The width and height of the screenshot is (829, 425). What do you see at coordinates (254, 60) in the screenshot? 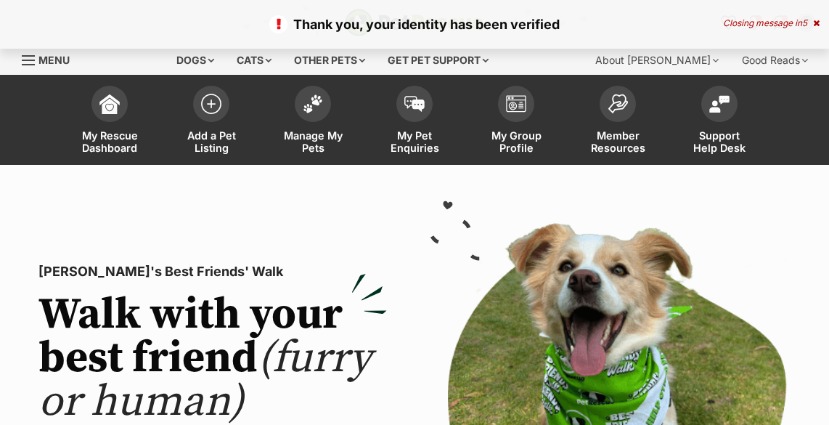
I see `div: Cats` at bounding box center [254, 60].